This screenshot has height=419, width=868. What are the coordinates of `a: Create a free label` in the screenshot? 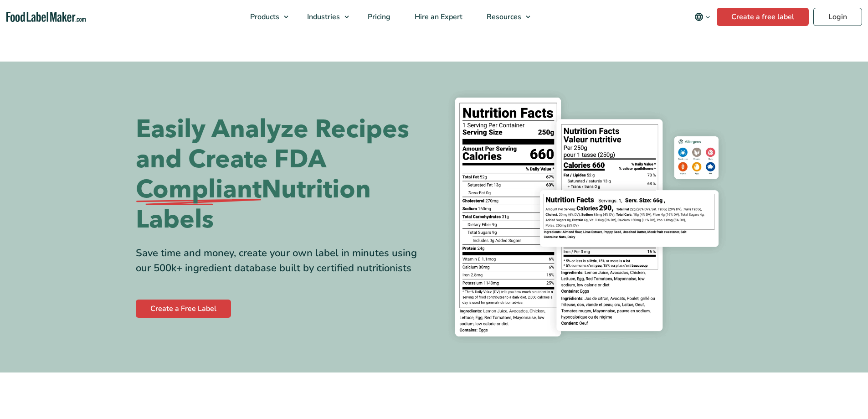 It's located at (763, 17).